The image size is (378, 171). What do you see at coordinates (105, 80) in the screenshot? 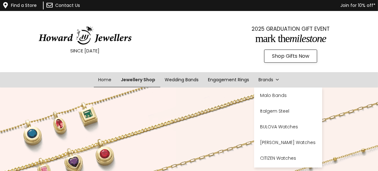
I see `a: Home` at bounding box center [105, 80].